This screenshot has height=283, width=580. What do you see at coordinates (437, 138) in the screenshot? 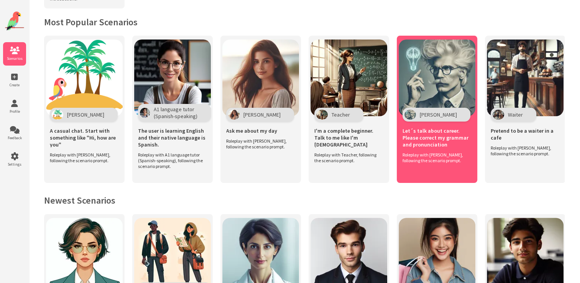
I see `span: Let´s talk about career. Please correct my grammar and pronunciation` at bounding box center [437, 138].